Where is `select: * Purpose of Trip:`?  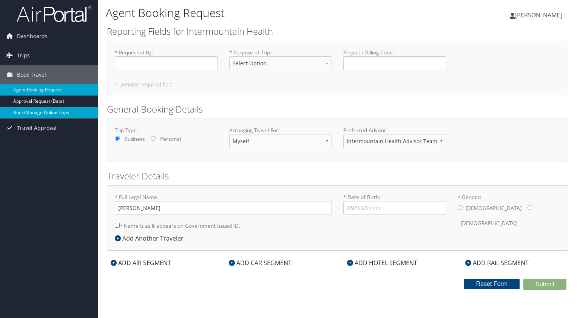 select: * Purpose of Trip: is located at coordinates (280, 63).